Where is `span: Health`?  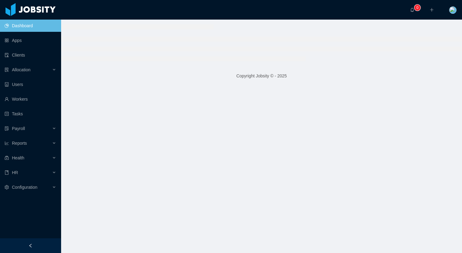
span: Health is located at coordinates (18, 158).